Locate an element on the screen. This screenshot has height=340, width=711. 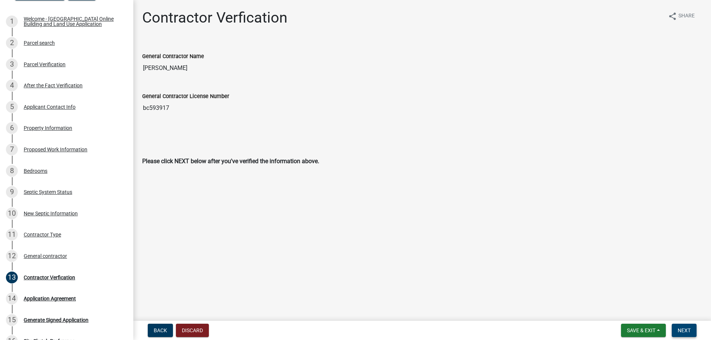
div: 13 is located at coordinates (12, 278).